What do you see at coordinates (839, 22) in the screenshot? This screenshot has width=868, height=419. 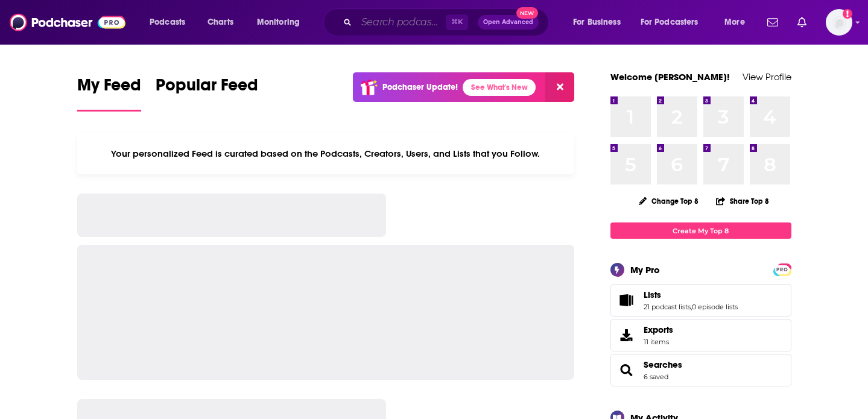 I see `img: User Profile` at bounding box center [839, 22].